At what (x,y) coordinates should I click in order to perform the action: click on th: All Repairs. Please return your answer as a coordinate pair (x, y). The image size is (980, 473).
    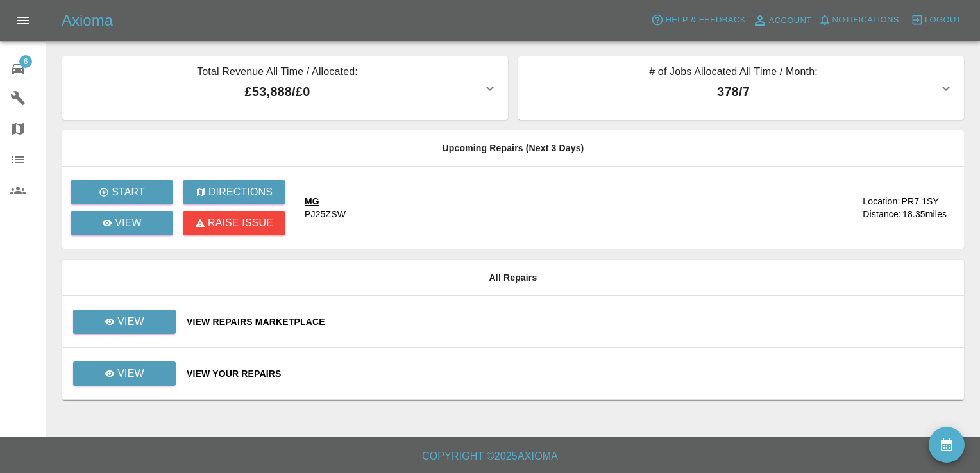
    Looking at the image, I should click on (513, 278).